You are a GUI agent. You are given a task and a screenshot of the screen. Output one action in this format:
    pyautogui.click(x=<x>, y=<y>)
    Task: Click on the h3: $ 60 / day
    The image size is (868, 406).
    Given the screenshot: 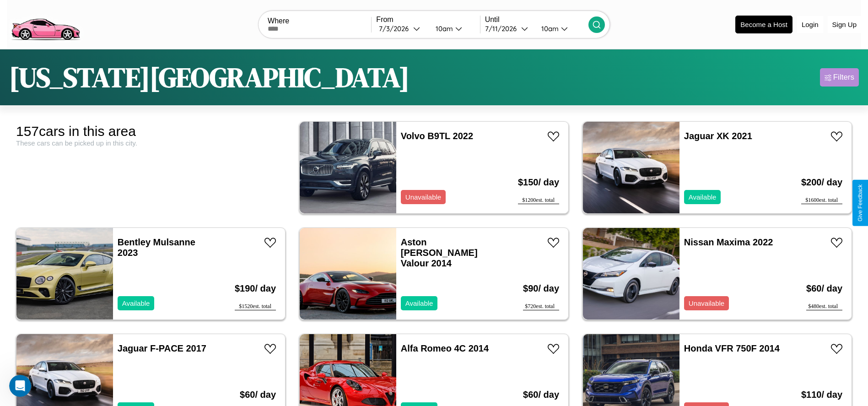 What is the action you would take?
    pyautogui.click(x=824, y=289)
    